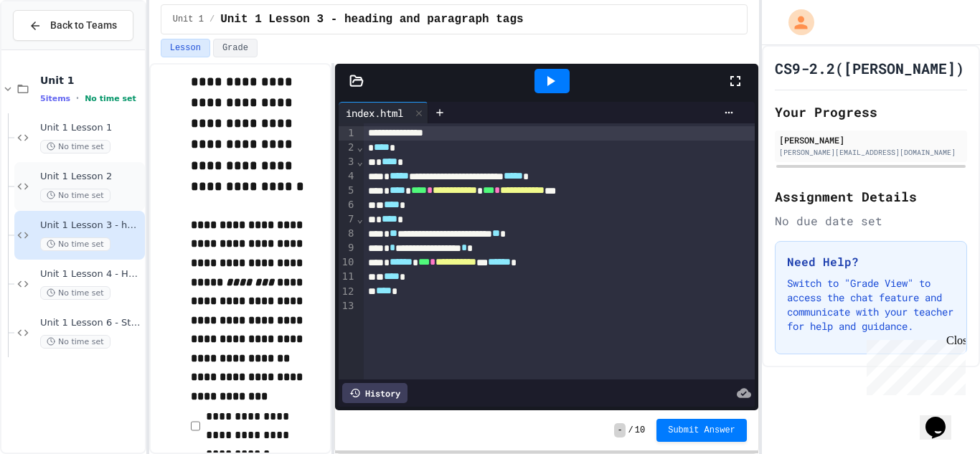 The height and width of the screenshot is (454, 980). What do you see at coordinates (348, 176) in the screenshot?
I see `div: 4` at bounding box center [348, 176].